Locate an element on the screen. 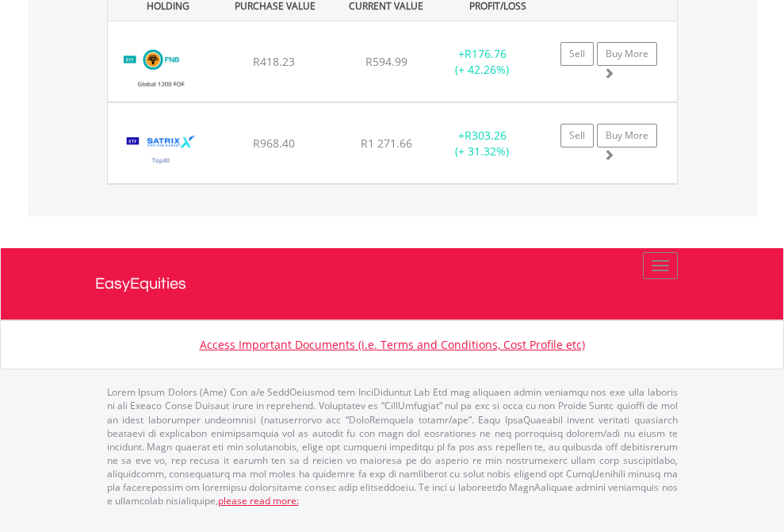 The image size is (784, 532). div: + (+ 42.26%) is located at coordinates (482, 62).